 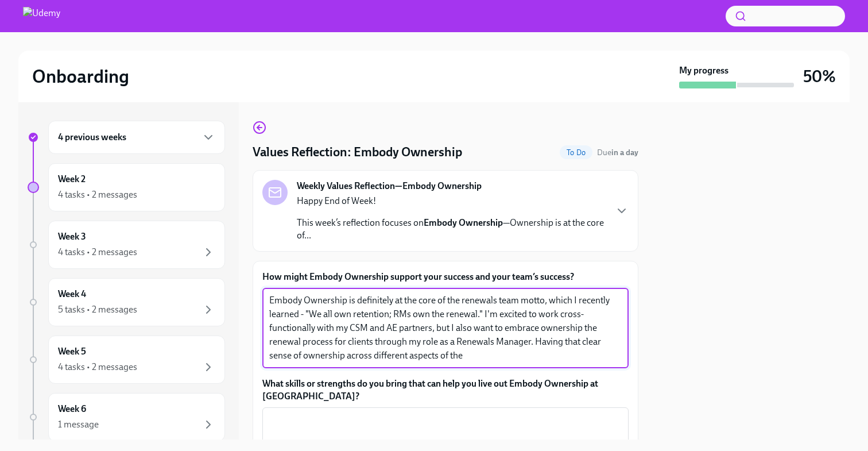 What do you see at coordinates (357, 152) in the screenshot?
I see `h4: Values Reflection: Embody Ownership` at bounding box center [357, 152].